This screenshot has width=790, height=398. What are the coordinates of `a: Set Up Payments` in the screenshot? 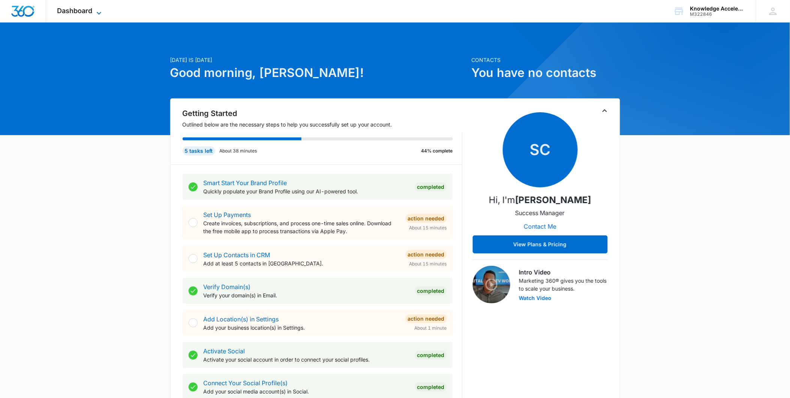 It's located at (227, 215).